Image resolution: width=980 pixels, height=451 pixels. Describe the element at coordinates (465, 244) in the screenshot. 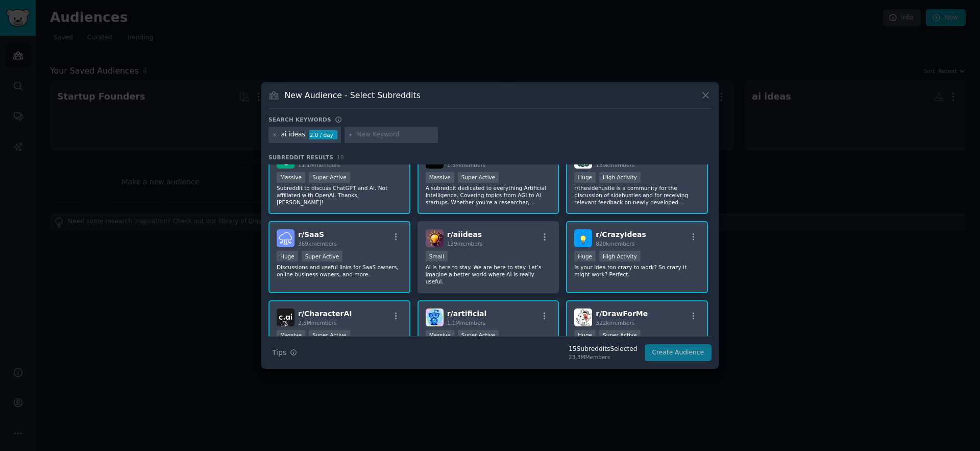

I see `span: 139 members` at that location.